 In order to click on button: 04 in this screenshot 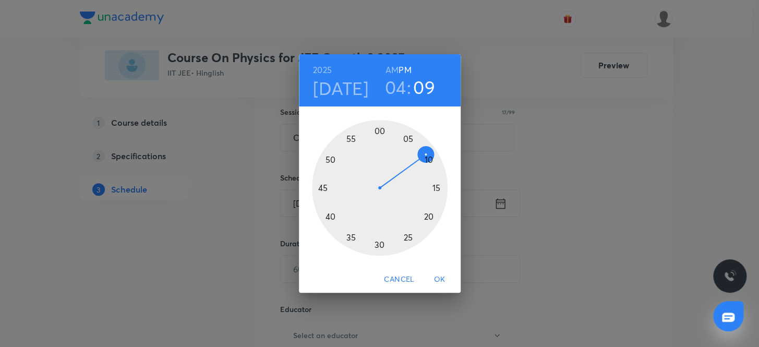, I will do `click(395, 87)`.